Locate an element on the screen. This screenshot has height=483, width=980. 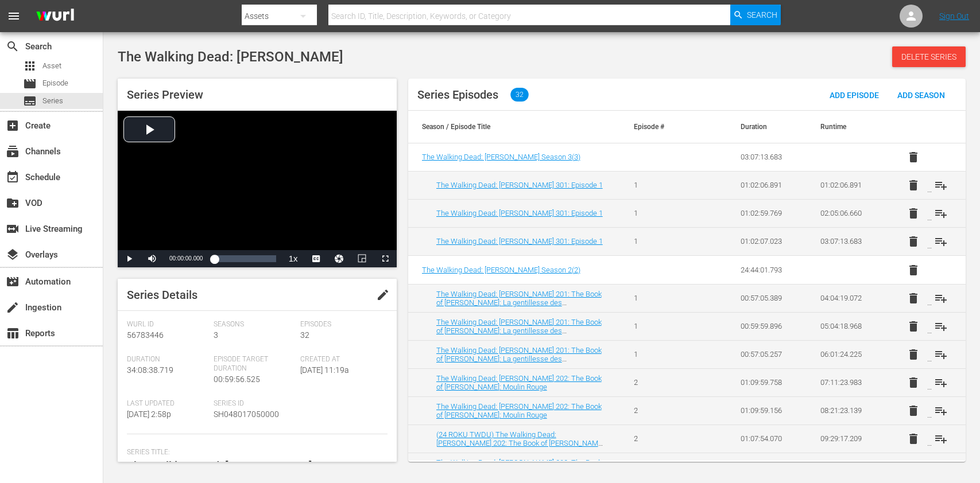
span: Add Season is located at coordinates (920, 96).